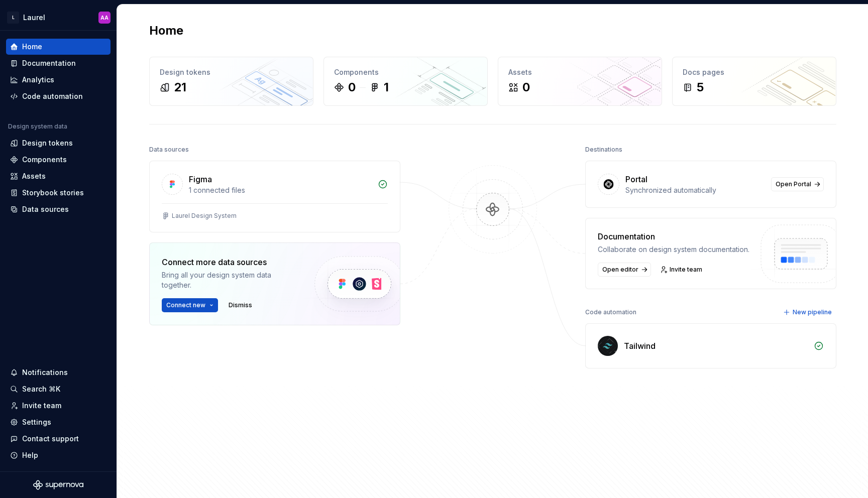 This screenshot has width=868, height=498. What do you see at coordinates (58, 97) in the screenshot?
I see `a: Code automation` at bounding box center [58, 97].